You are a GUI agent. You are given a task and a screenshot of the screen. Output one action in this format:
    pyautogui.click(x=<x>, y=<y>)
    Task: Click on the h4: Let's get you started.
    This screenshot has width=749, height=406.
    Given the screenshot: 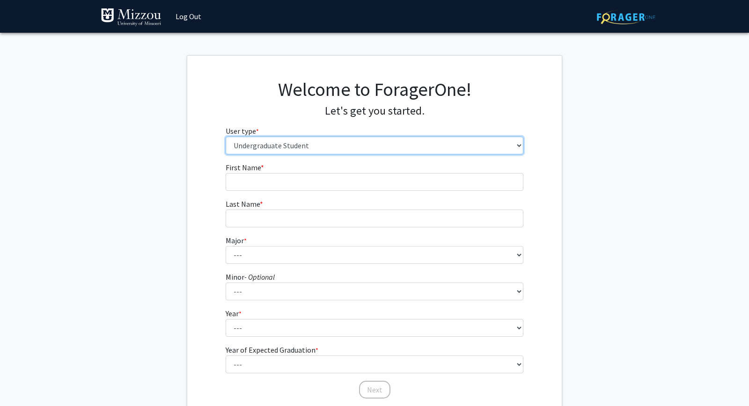 What is the action you would take?
    pyautogui.click(x=375, y=111)
    